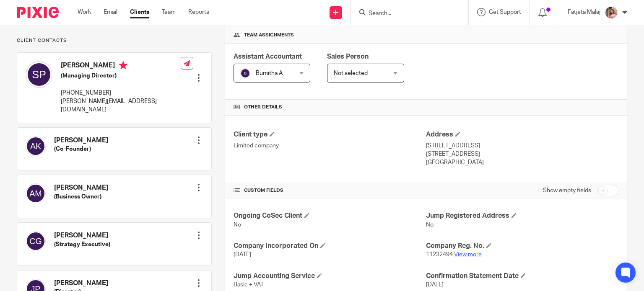  Describe the element at coordinates (82, 245) in the screenshot. I see `h5: (Strategy Executive)` at that location.